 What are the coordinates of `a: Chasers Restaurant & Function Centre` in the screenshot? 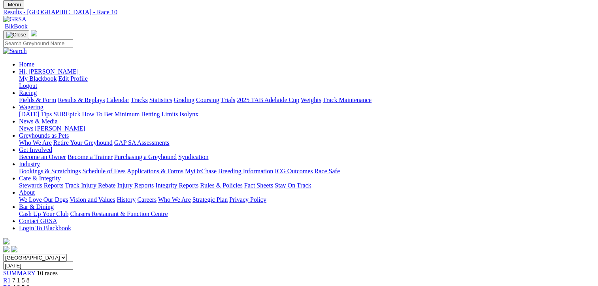 It's located at (119, 214).